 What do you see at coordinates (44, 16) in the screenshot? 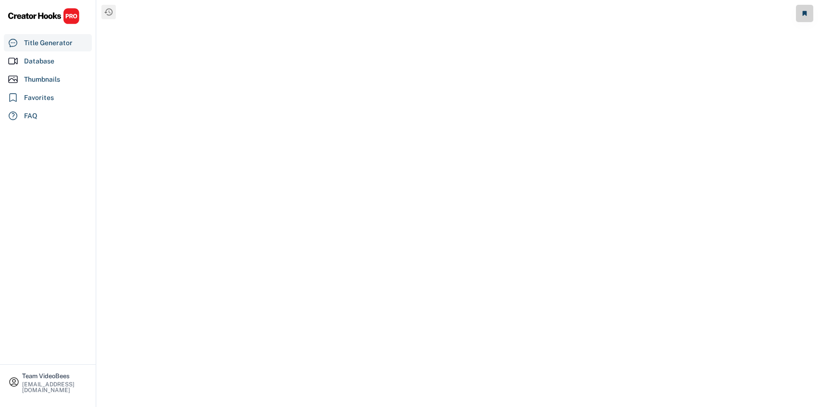
I see `img: CHPRO%20Logo.svg` at bounding box center [44, 16].